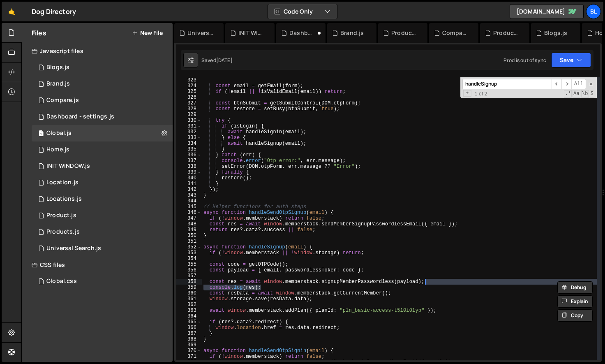 This screenshot has width=605, height=364. I want to click on div: Home.js, so click(58, 150).